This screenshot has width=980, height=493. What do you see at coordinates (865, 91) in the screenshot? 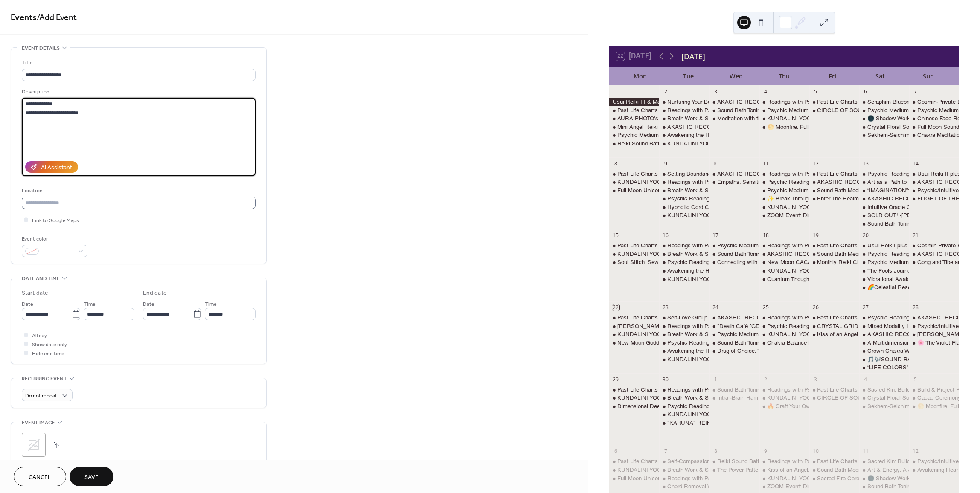
I see `div: 6` at bounding box center [865, 91].